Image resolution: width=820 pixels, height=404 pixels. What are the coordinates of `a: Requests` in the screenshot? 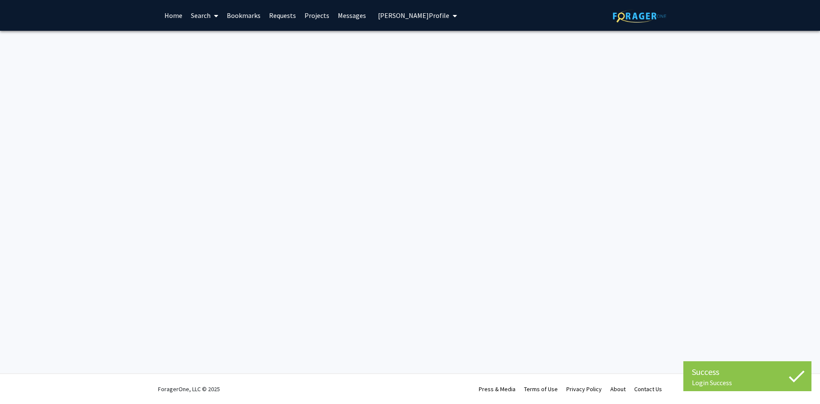 It's located at (282, 15).